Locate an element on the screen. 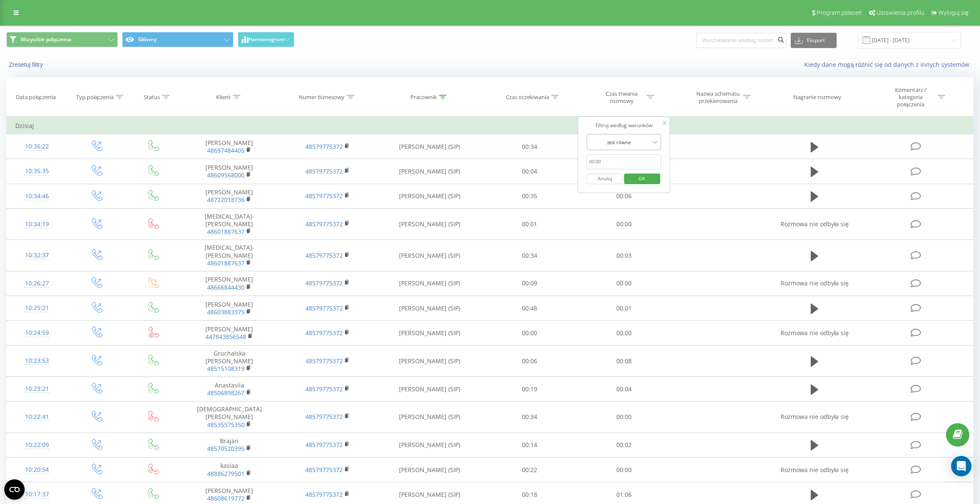  td: 00:19 is located at coordinates (529, 389).